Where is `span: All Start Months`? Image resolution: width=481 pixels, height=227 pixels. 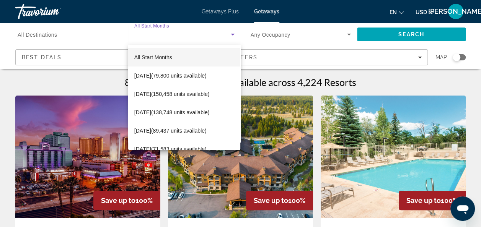
span: All Start Months is located at coordinates (153, 57).